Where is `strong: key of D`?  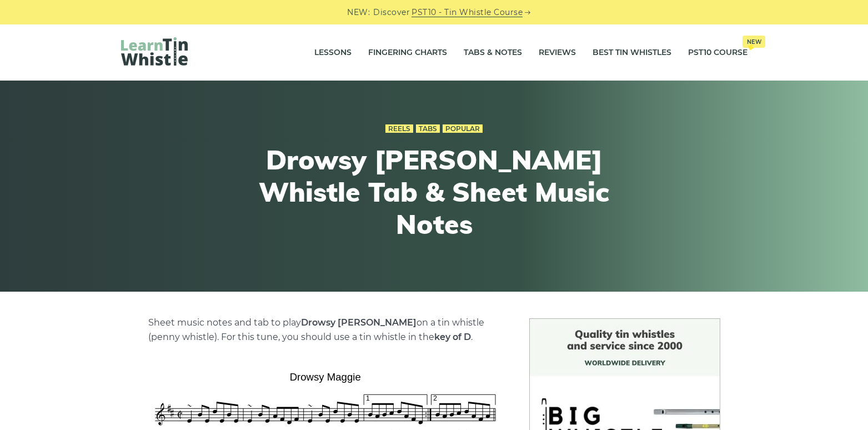
strong: key of D is located at coordinates (452, 336).